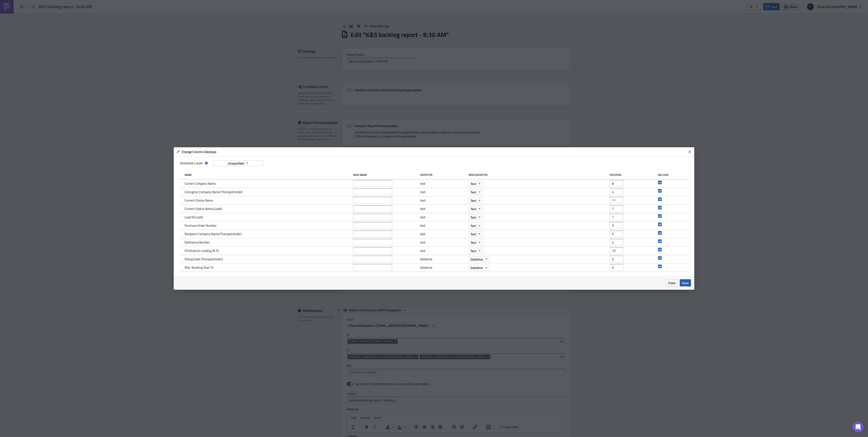 This screenshot has height=437, width=868. Describe the element at coordinates (213, 234) in the screenshot. I see `span: Recipient Company Name (Transportorder)` at that location.